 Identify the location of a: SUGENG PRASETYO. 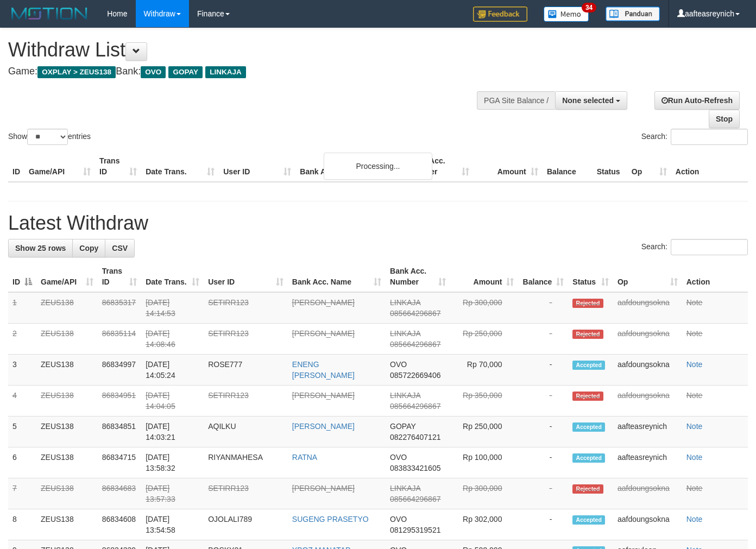
(330, 519).